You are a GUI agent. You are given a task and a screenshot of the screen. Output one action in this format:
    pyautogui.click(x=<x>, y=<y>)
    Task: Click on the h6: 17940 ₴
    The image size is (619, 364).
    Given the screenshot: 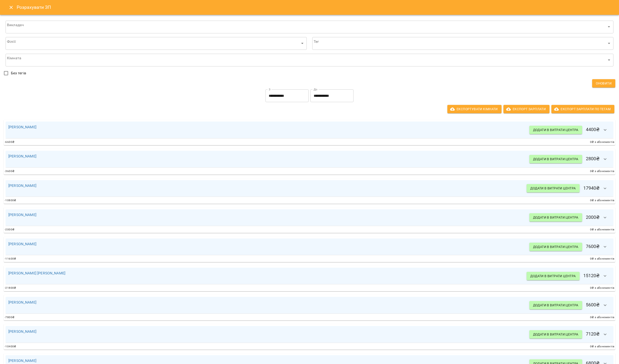 What is the action you would take?
    pyautogui.click(x=568, y=189)
    